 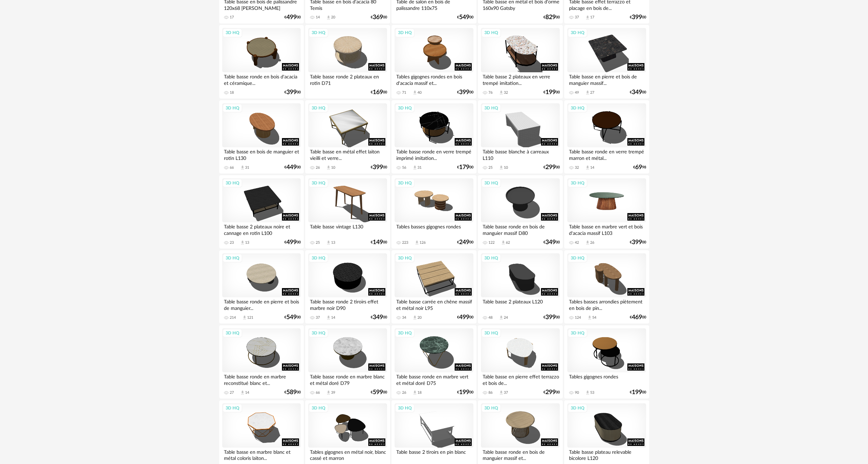 I want to click on div: 223, so click(x=405, y=243).